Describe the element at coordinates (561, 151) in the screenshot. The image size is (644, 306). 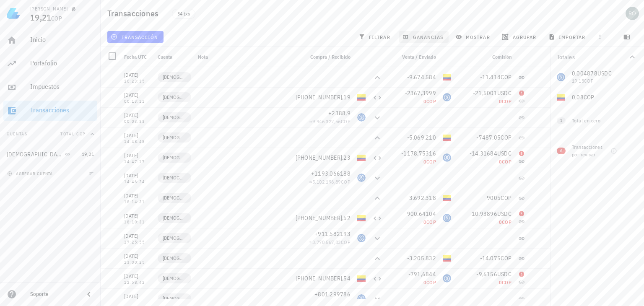
I see `span: 6` at that location.